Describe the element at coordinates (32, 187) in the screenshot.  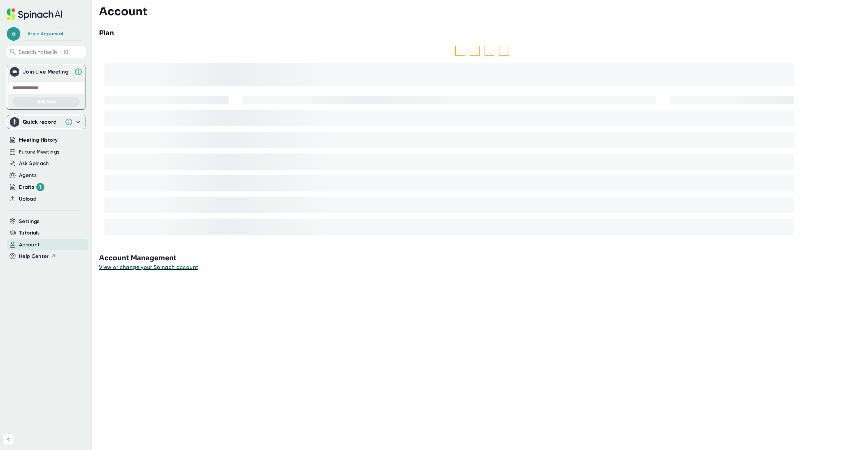
I see `button: Drafts 1` at that location.